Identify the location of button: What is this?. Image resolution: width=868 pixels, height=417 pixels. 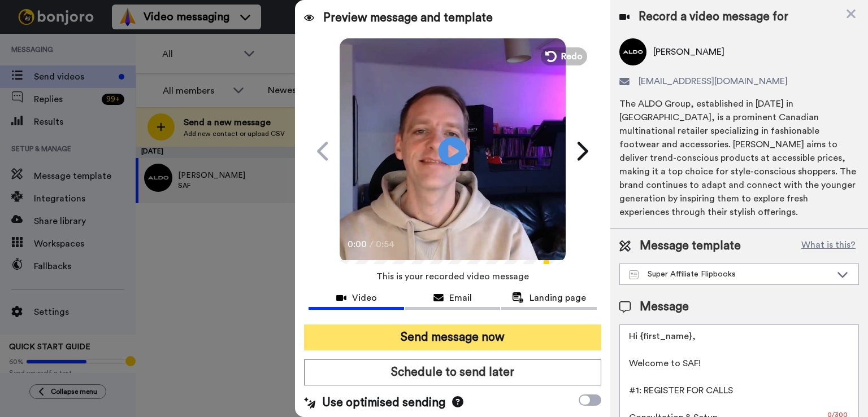
(829, 246).